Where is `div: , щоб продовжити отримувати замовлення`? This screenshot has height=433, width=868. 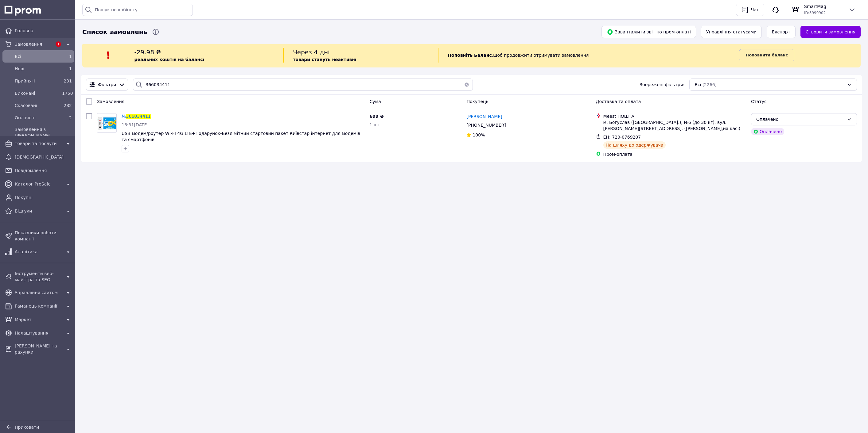 div: , щоб продовжити отримувати замовлення is located at coordinates (588, 55).